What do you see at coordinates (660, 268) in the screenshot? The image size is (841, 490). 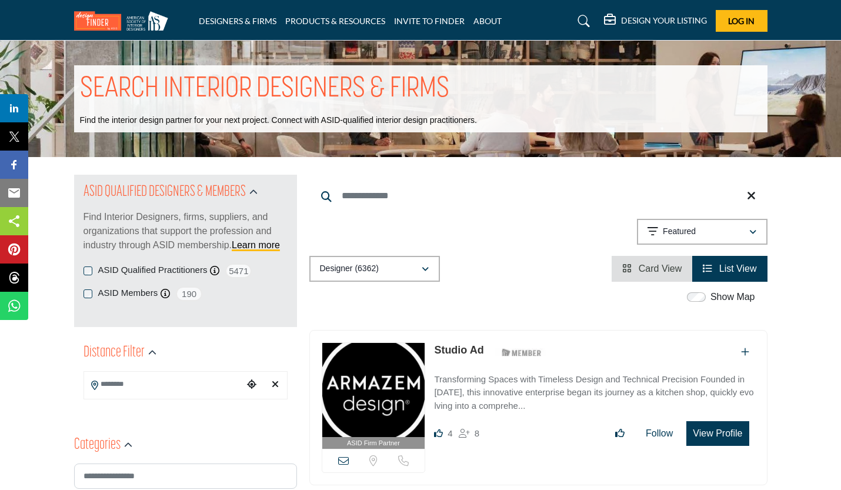 I see `span: Card View` at bounding box center [660, 268].